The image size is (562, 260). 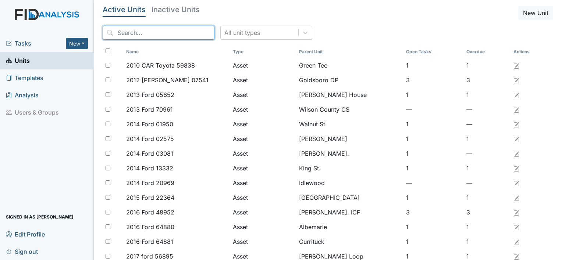 What do you see at coordinates (150, 198) in the screenshot?
I see `span: 2015 Ford 22364` at bounding box center [150, 198].